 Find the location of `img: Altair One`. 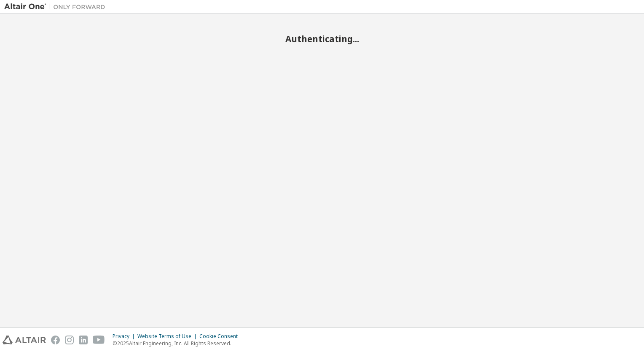

img: Altair One is located at coordinates (57, 7).